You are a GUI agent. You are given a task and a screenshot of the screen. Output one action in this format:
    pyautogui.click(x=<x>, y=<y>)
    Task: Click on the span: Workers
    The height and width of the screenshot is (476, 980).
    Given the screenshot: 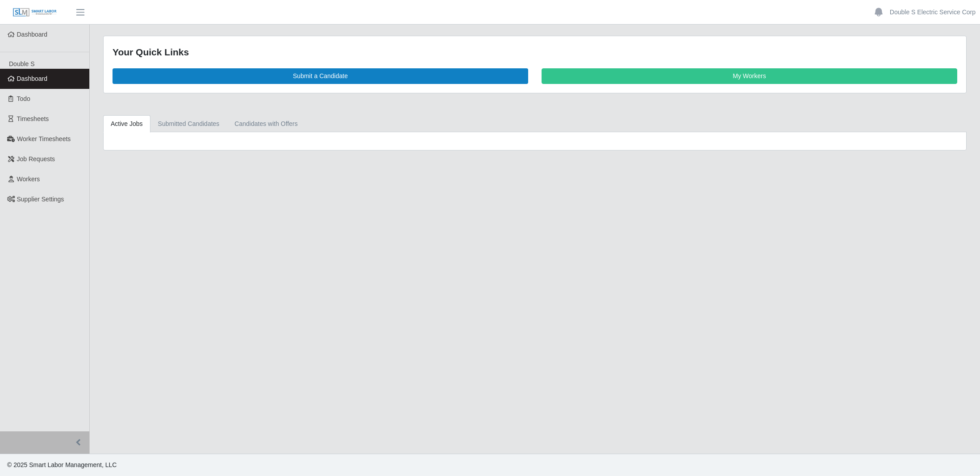 What is the action you would take?
    pyautogui.click(x=28, y=179)
    